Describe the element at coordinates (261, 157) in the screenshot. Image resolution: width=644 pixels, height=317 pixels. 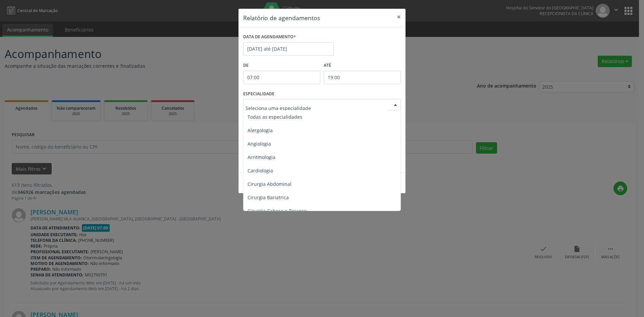
I see `span: Arritmologia` at that location.